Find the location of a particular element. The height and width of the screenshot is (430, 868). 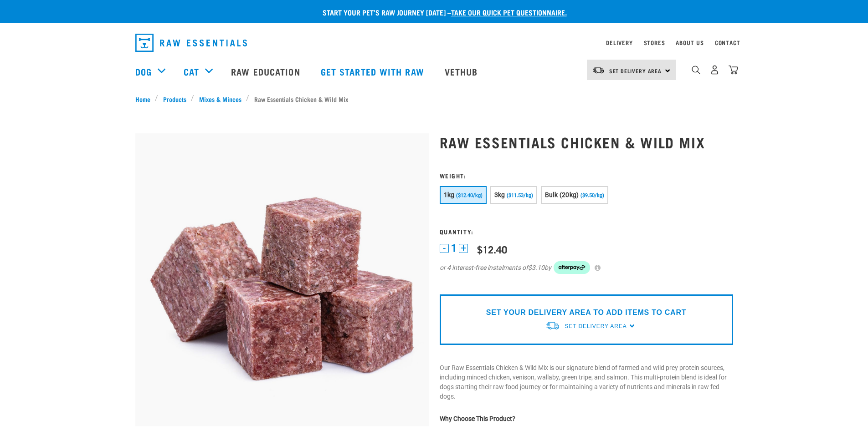

nav: dropdown navigation is located at coordinates (434, 43).